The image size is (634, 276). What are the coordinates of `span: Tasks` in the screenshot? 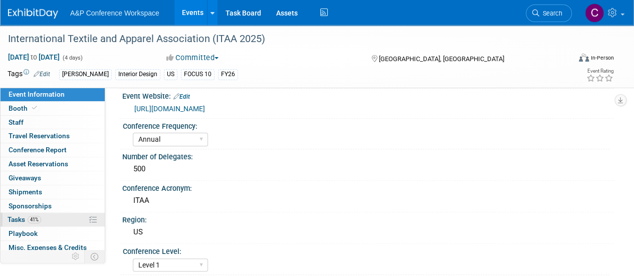 It's located at (24, 219).